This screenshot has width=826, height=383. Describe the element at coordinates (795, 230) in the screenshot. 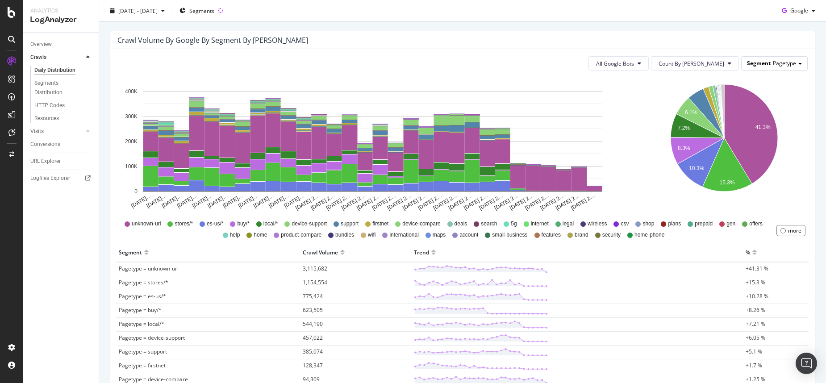

I see `div: more` at that location.